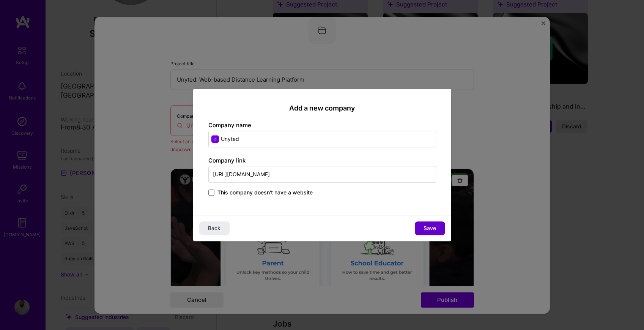  I want to click on button: Back, so click(214, 228).